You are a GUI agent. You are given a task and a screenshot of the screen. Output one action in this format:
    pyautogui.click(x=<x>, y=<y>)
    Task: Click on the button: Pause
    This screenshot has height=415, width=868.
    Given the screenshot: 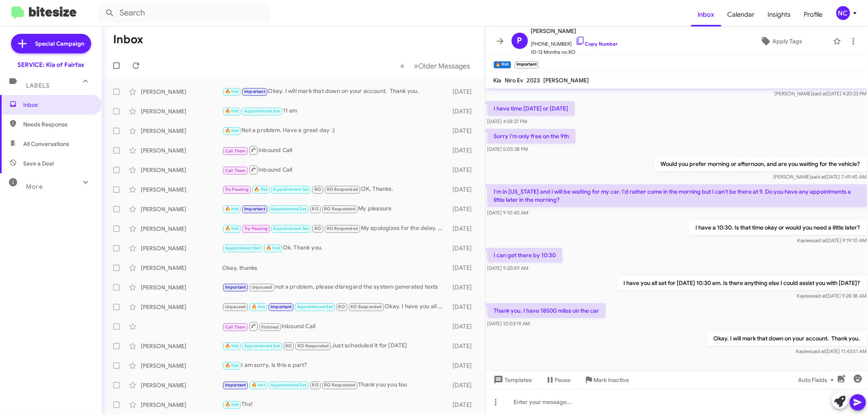 What is the action you would take?
    pyautogui.click(x=558, y=380)
    